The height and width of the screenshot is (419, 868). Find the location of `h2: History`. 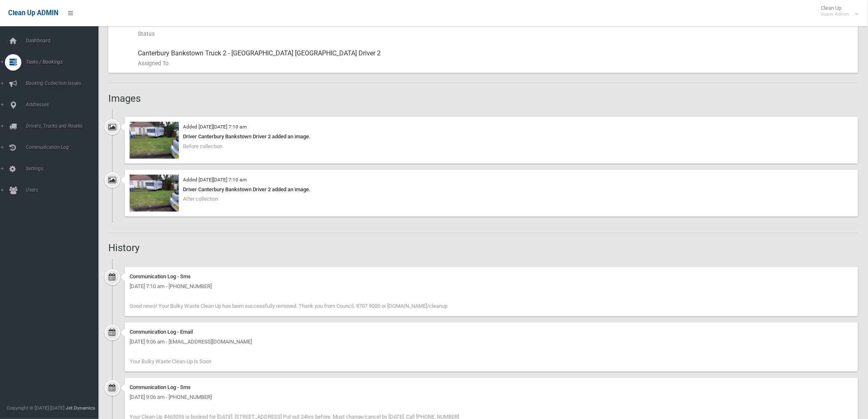

h2: History is located at coordinates (483, 248).